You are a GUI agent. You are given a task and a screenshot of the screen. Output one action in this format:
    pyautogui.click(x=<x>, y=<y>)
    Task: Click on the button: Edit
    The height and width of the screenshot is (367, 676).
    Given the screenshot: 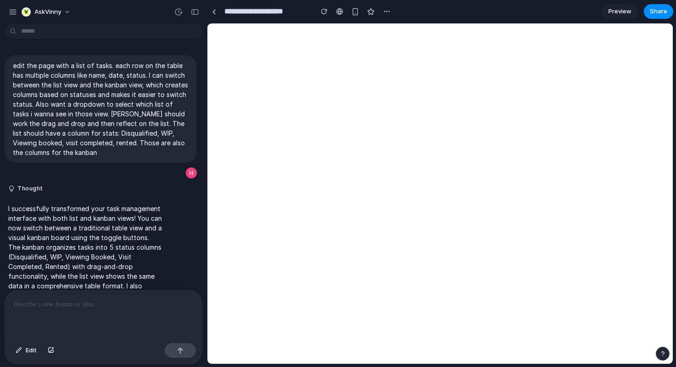 What is the action you would take?
    pyautogui.click(x=26, y=351)
    